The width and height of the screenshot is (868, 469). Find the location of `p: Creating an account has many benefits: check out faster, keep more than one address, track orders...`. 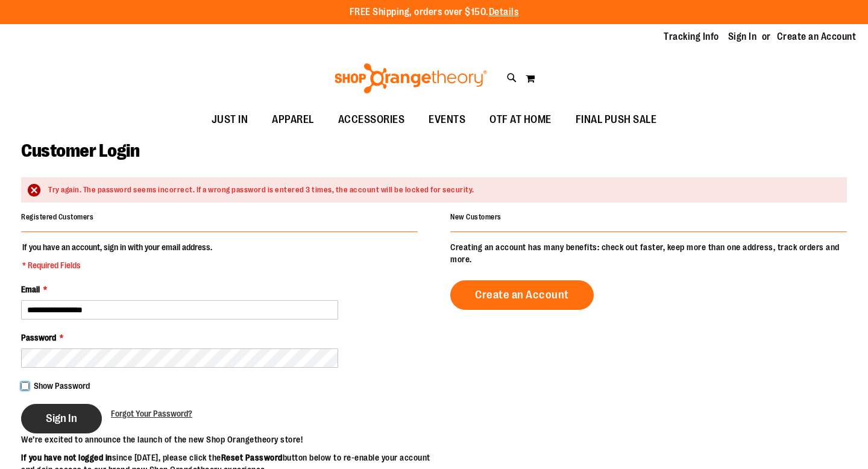

p: Creating an account has many benefits: check out faster, keep more than one address, track orders... is located at coordinates (649, 254).